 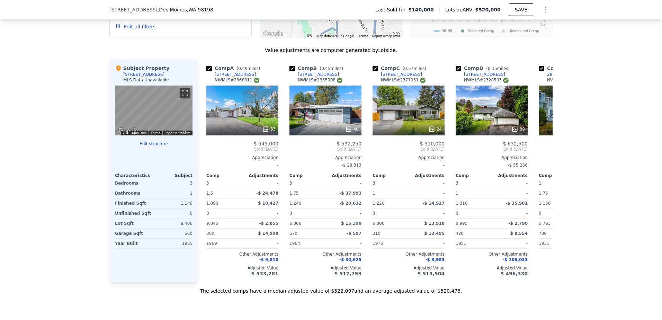 What do you see at coordinates (331, 288) in the screenshot?
I see `div: The selected comps have a median adjusted value of $522,097 and an average adjusted value of $520...` at bounding box center [331, 288].